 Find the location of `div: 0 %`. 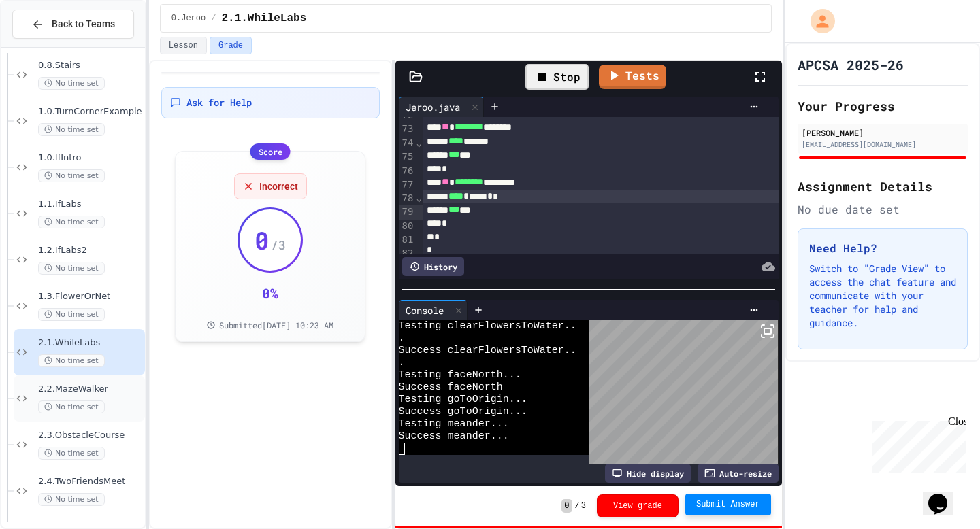

div: 0 % is located at coordinates (270, 293).